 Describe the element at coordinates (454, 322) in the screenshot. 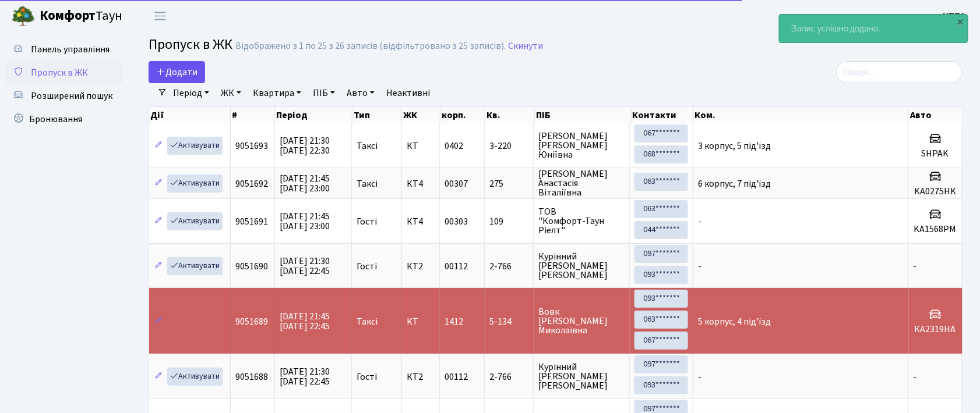

I see `span: 1412` at that location.